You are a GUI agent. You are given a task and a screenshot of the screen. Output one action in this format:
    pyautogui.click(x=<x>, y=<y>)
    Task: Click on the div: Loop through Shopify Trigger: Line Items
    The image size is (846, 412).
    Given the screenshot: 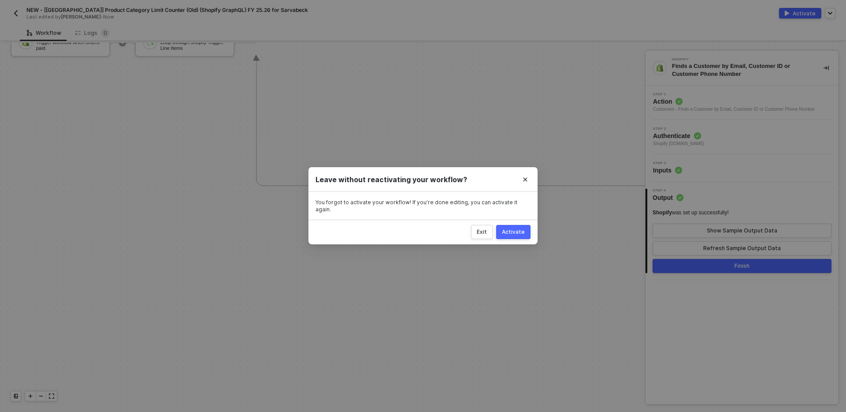 What is the action you would take?
    pyautogui.click(x=193, y=45)
    